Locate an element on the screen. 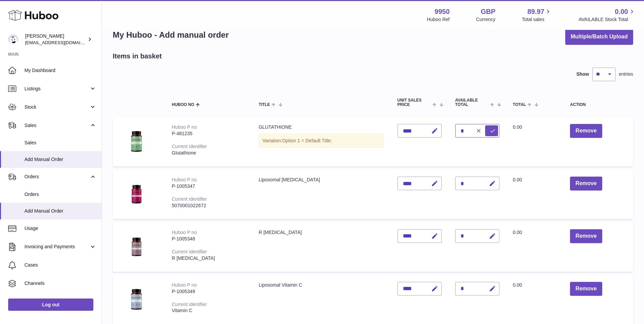  img: Liposomal Vitamin C is located at coordinates (137, 299).